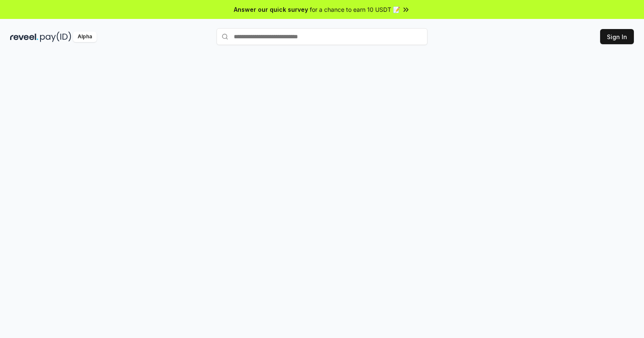 The height and width of the screenshot is (338, 644). I want to click on img: pay_id, so click(56, 37).